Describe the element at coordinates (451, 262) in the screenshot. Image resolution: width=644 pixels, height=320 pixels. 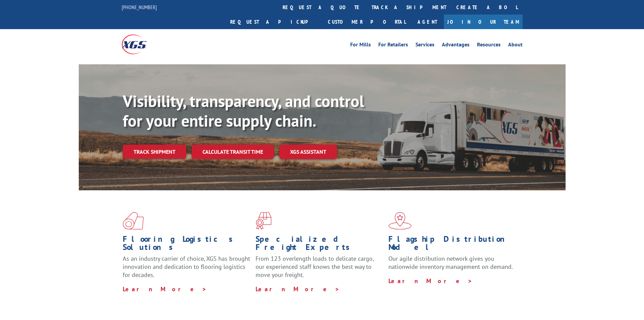
I see `span: Our agile distribution network gives you nationwide inventory management on demand.` at that location.